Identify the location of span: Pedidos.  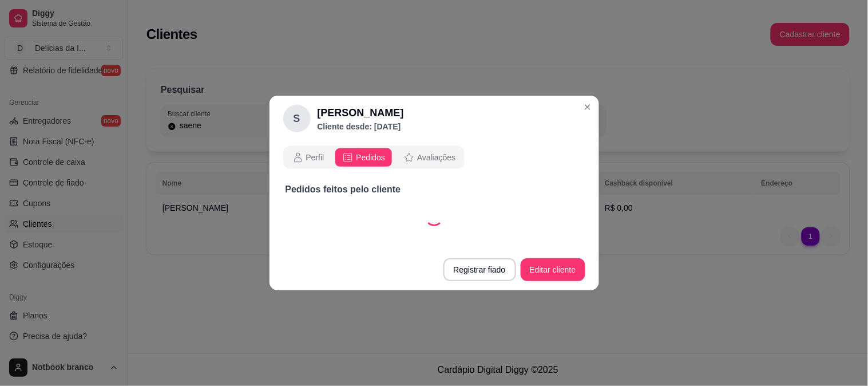
(370, 158).